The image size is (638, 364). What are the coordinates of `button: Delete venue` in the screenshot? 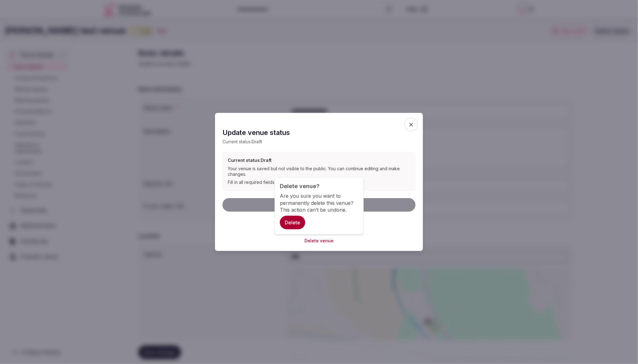 It's located at (319, 240).